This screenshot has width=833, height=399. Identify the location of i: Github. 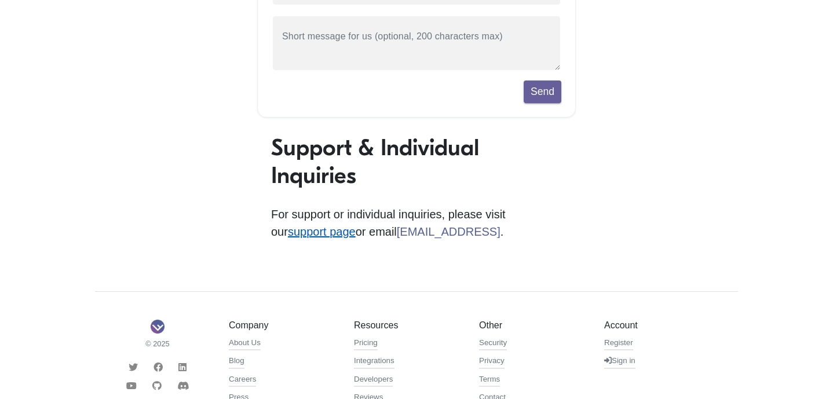
(157, 386).